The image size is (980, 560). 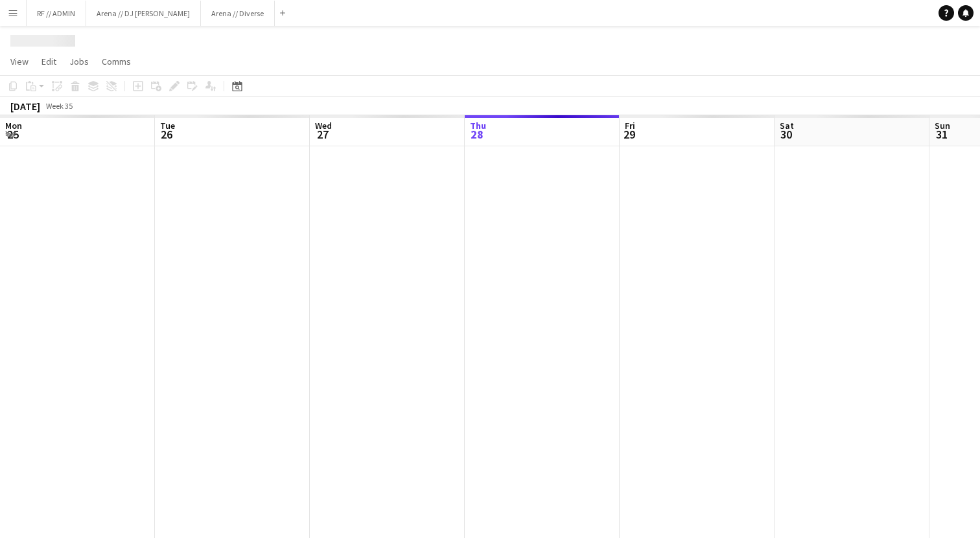 I want to click on span: Comms, so click(x=116, y=62).